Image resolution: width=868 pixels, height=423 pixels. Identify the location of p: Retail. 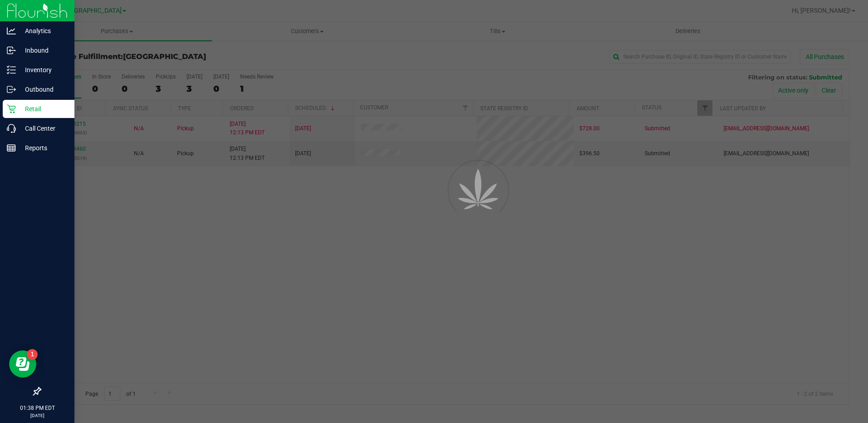
(43, 109).